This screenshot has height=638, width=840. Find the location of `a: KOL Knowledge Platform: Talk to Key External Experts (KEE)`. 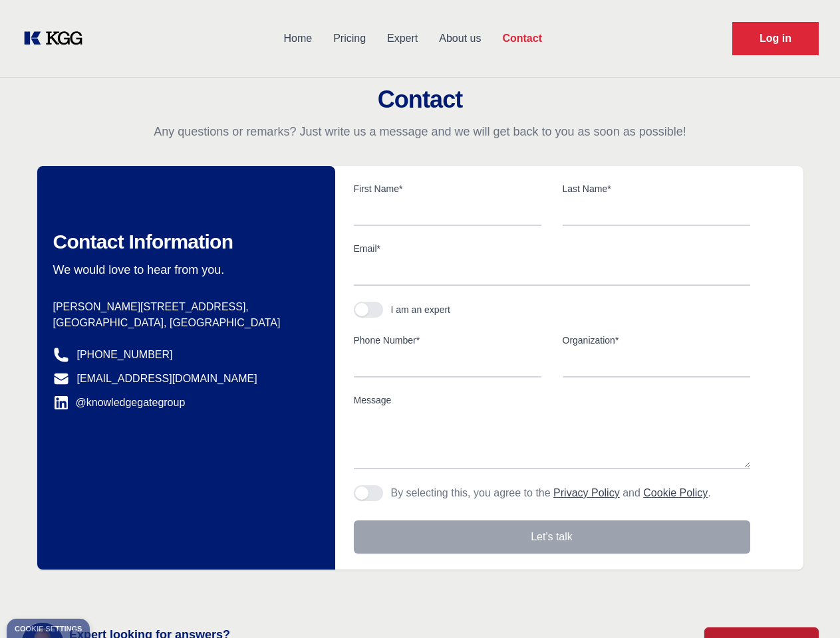

a: KOL Knowledge Platform: Talk to Key External Experts (KEE) is located at coordinates (57, 38).